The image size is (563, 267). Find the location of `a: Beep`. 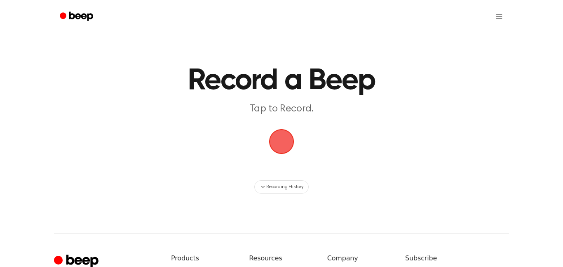

a: Beep is located at coordinates (77, 16).